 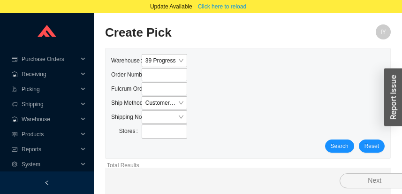 What do you see at coordinates (164, 103) in the screenshot?
I see `span: Customer Pickup - Warehouse` at bounding box center [164, 103].